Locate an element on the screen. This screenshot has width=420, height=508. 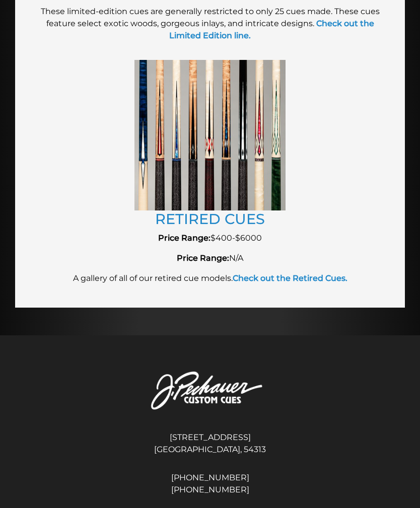
p: These limited-edition cues are generally restricted to only 25 cues made. These cues feature sele... is located at coordinates (210, 24).